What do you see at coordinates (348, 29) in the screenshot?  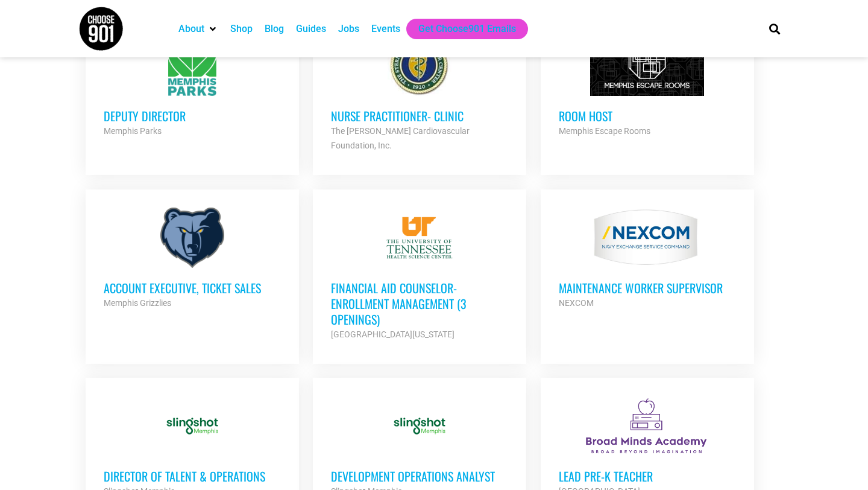 I see `a: Jobs` at bounding box center [348, 29].